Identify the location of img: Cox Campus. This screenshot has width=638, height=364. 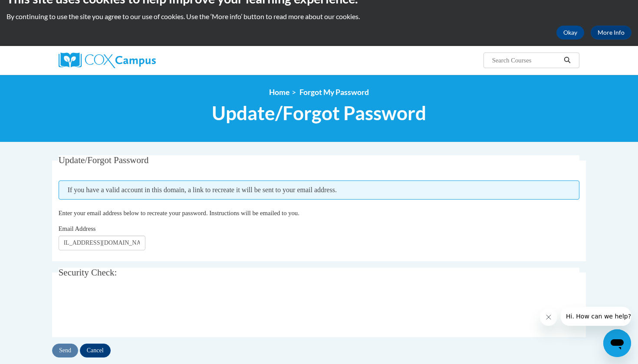
(107, 60).